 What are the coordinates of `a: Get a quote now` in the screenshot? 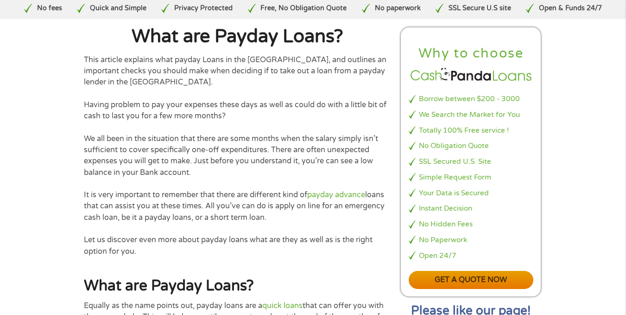 It's located at (471, 279).